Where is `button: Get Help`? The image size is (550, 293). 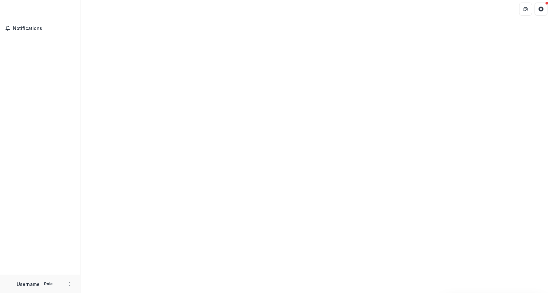
button: Get Help is located at coordinates (541, 9).